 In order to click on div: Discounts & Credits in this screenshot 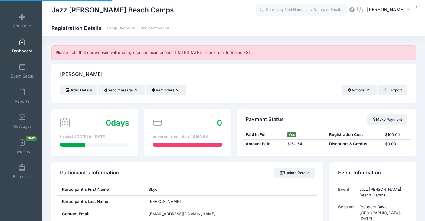, I will do `click(354, 144)`.